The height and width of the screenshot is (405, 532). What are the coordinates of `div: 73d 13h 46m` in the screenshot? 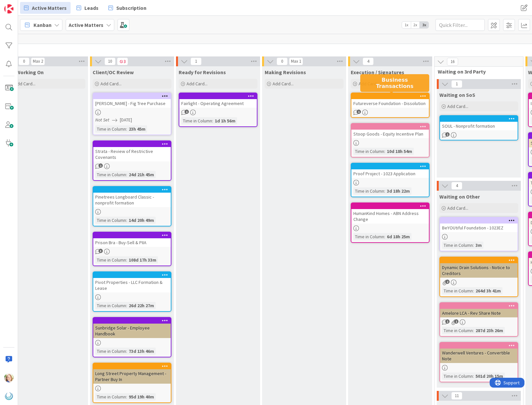 It's located at (141, 351).